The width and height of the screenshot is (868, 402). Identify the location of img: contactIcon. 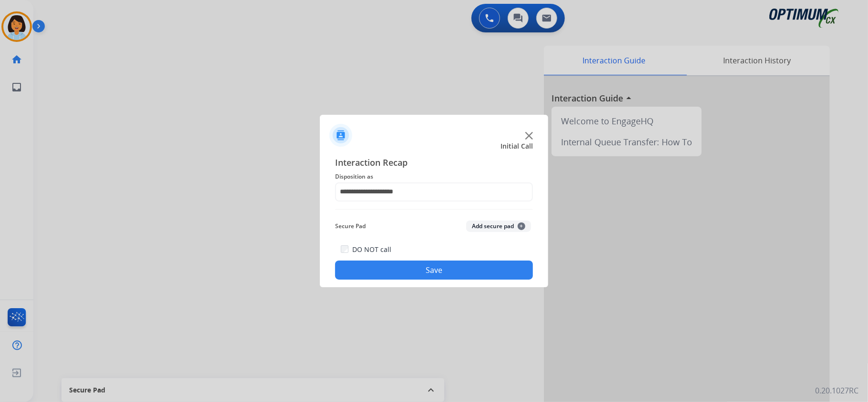
(341, 136).